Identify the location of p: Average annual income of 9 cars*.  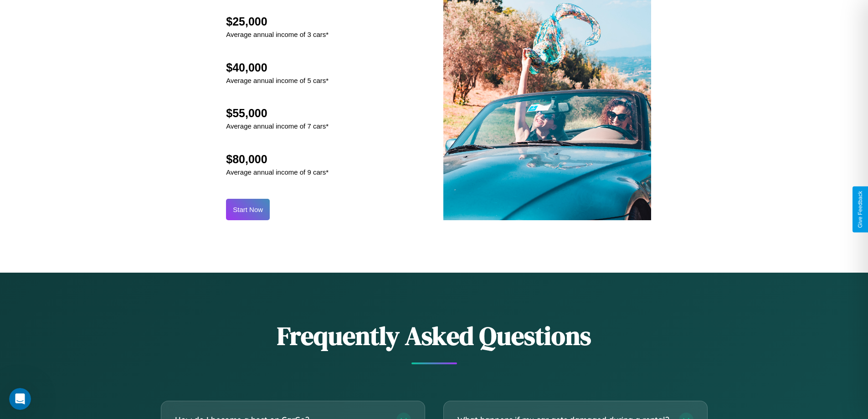
(277, 172).